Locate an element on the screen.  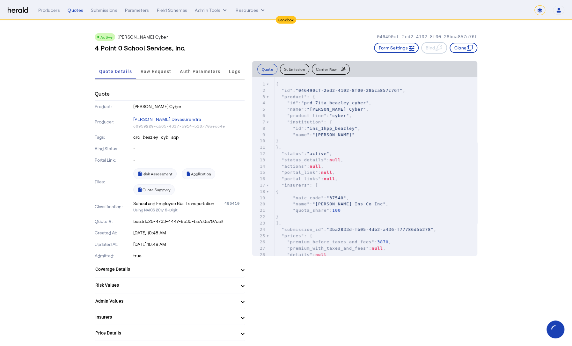
div: 23 is located at coordinates (259, 223).